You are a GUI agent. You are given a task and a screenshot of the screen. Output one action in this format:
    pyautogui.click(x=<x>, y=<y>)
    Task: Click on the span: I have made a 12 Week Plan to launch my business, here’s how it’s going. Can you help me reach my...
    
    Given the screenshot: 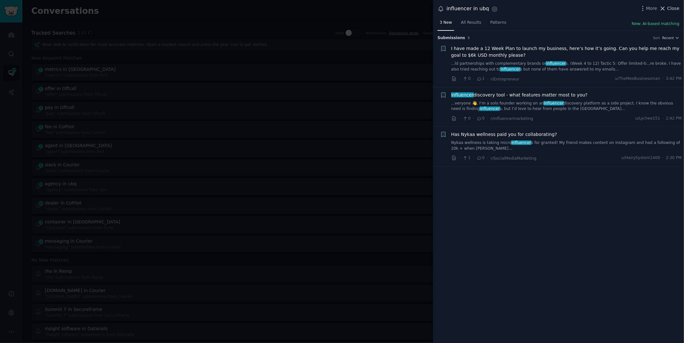 What is the action you would take?
    pyautogui.click(x=567, y=52)
    